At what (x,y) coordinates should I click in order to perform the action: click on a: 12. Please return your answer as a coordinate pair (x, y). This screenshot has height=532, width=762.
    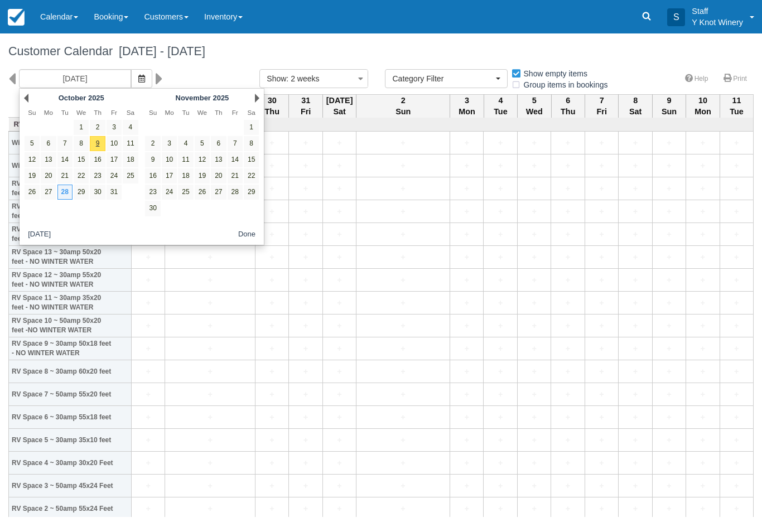
    Looking at the image, I should click on (32, 160).